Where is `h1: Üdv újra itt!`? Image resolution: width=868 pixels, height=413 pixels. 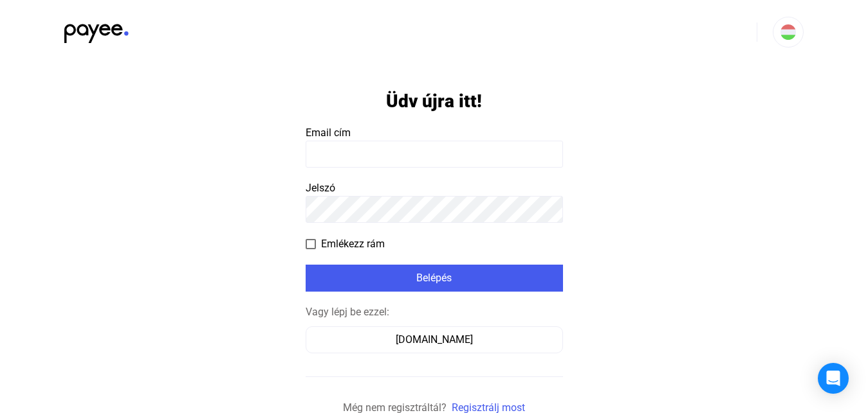 h1: Üdv újra itt! is located at coordinates (434, 101).